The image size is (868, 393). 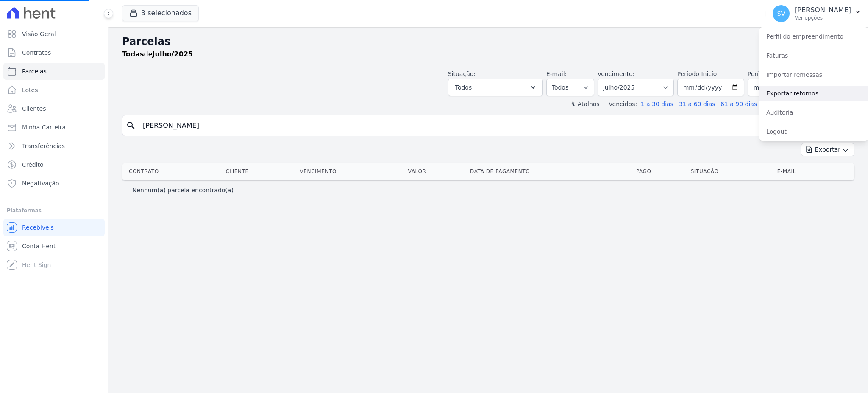 I want to click on span: Lotes, so click(x=30, y=90).